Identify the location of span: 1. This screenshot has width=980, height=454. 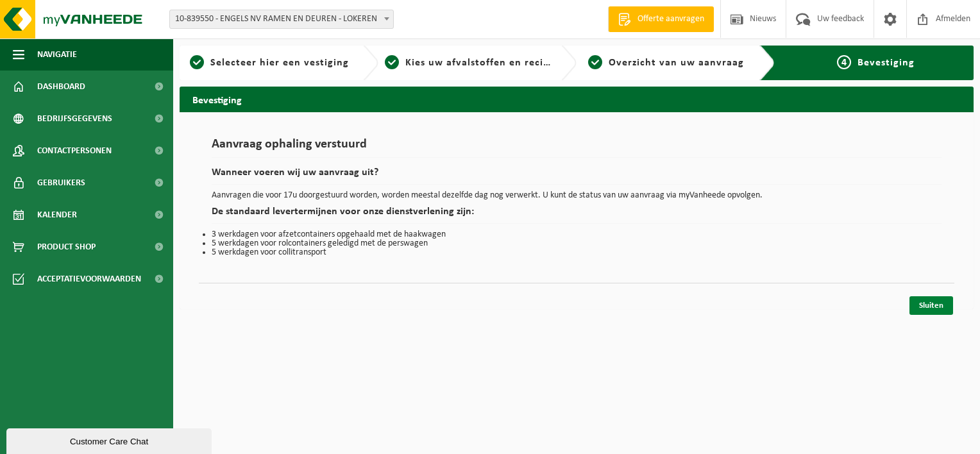
(197, 62).